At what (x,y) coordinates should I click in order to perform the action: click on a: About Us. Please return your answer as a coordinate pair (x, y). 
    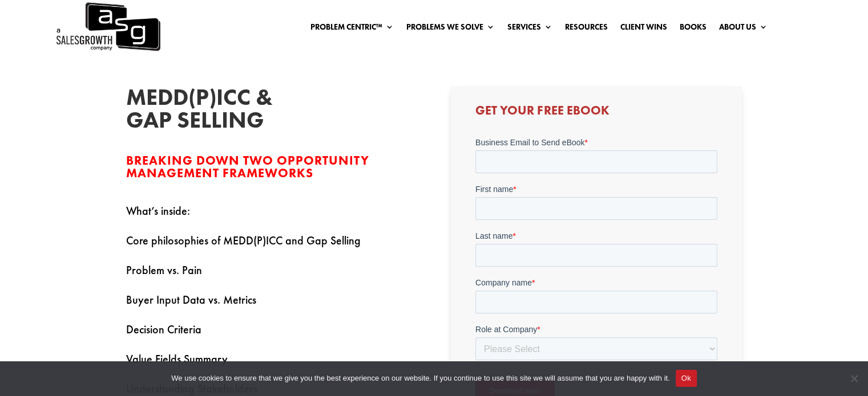
    Looking at the image, I should click on (743, 29).